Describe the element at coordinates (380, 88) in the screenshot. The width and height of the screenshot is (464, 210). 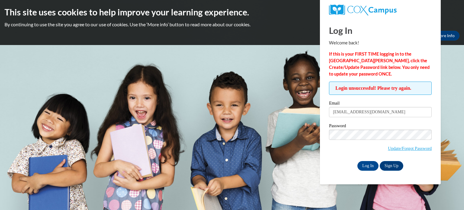
I see `span: Login unsuccessful! Please try again.` at that location.